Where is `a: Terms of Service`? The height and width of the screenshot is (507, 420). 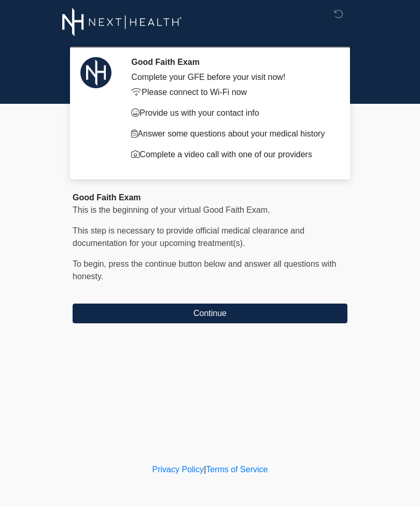 a: Terms of Service is located at coordinates (236, 469).